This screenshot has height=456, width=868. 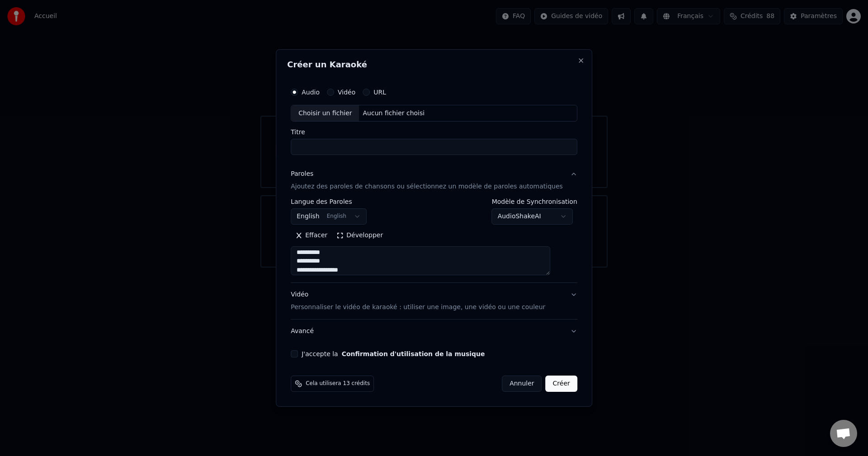 I want to click on button: ParolesAjoutez des paroles de chansons ou sélectionnez un modèle de paroles automatiques, so click(x=434, y=181).